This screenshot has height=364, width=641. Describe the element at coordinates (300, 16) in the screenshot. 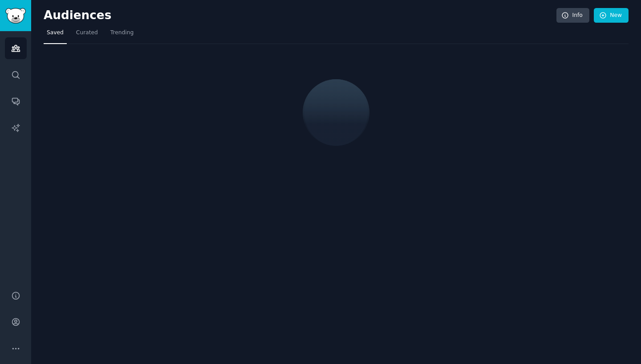

I see `h2: Audiences` at that location.